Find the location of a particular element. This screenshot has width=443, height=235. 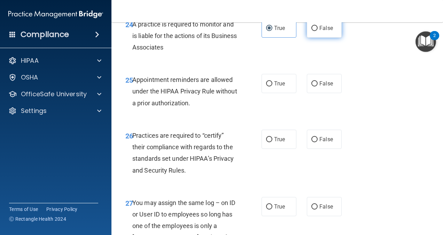

p: HIPAA is located at coordinates (30, 61).